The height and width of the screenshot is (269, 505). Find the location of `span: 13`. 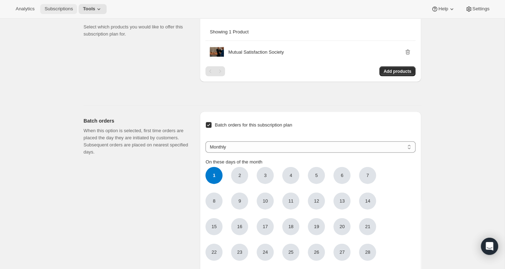

span: 13 is located at coordinates (342, 201).